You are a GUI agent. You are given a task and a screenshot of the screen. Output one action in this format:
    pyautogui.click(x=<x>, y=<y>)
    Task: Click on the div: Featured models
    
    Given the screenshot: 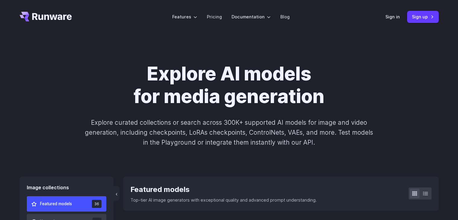 What is the action you would take?
    pyautogui.click(x=224, y=190)
    